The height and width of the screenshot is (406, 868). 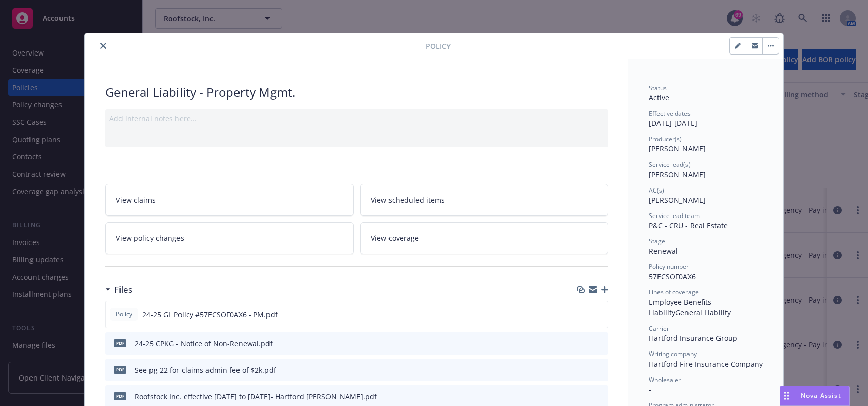 What do you see at coordinates (663, 250) in the screenshot?
I see `span: Renewal` at bounding box center [663, 250].